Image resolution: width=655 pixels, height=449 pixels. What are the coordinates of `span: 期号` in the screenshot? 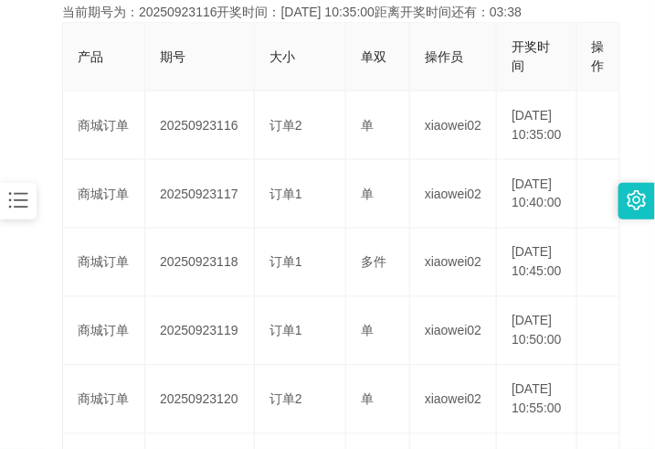 It's located at (173, 57).